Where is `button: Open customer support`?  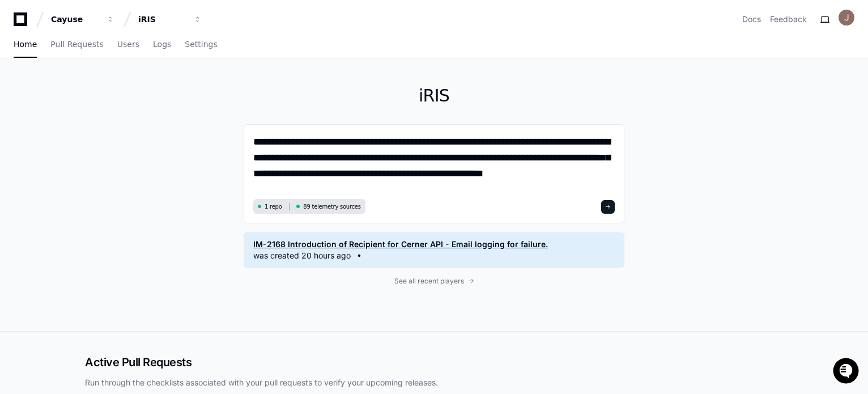 button: Open customer support is located at coordinates (14, 14).